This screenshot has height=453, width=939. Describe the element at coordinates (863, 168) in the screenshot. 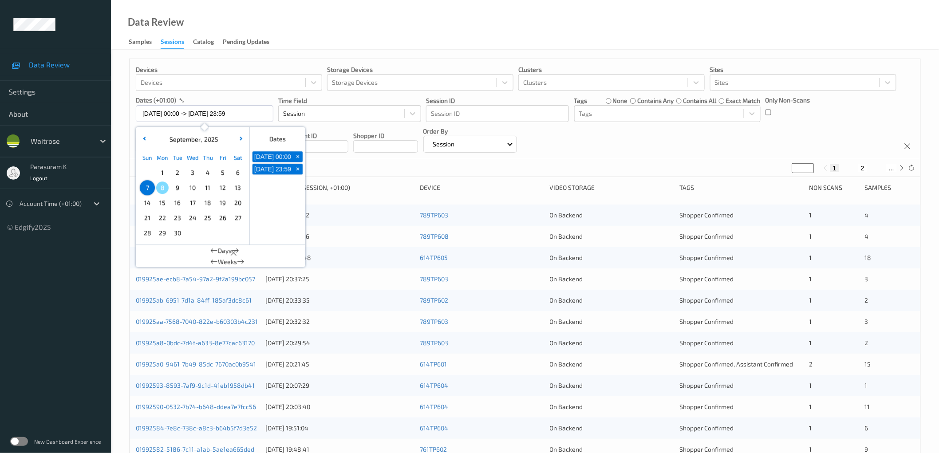

I see `button: 2` at that location.